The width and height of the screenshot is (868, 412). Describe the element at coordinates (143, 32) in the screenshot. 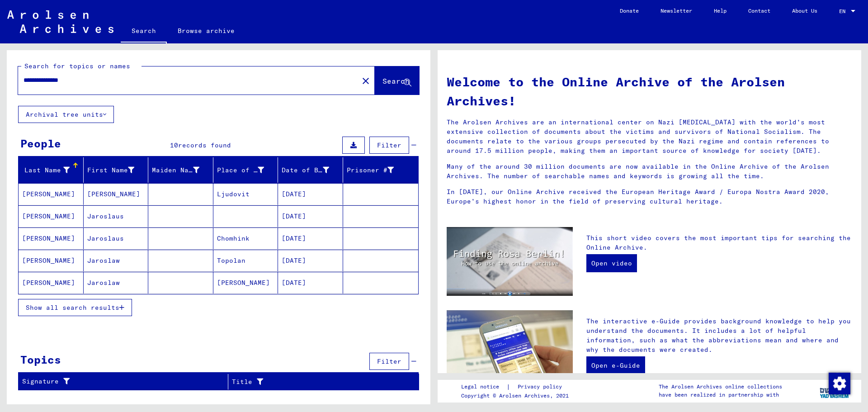

I see `a: Search` at that location.